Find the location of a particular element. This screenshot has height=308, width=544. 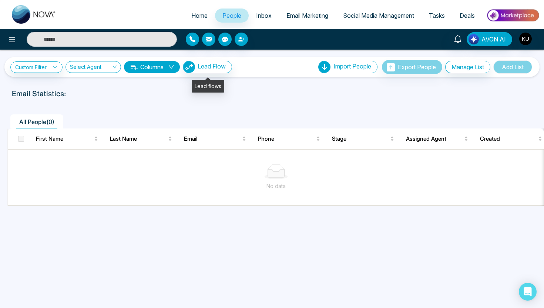

span: Email is located at coordinates (212, 139).